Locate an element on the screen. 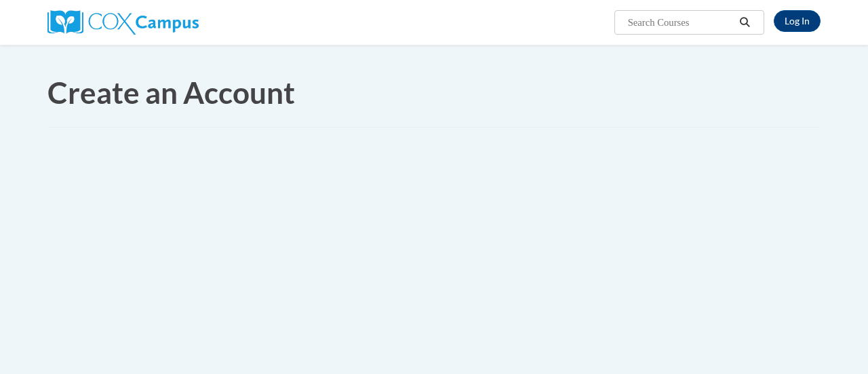 This screenshot has width=868, height=374. button: Search is located at coordinates (745, 22).